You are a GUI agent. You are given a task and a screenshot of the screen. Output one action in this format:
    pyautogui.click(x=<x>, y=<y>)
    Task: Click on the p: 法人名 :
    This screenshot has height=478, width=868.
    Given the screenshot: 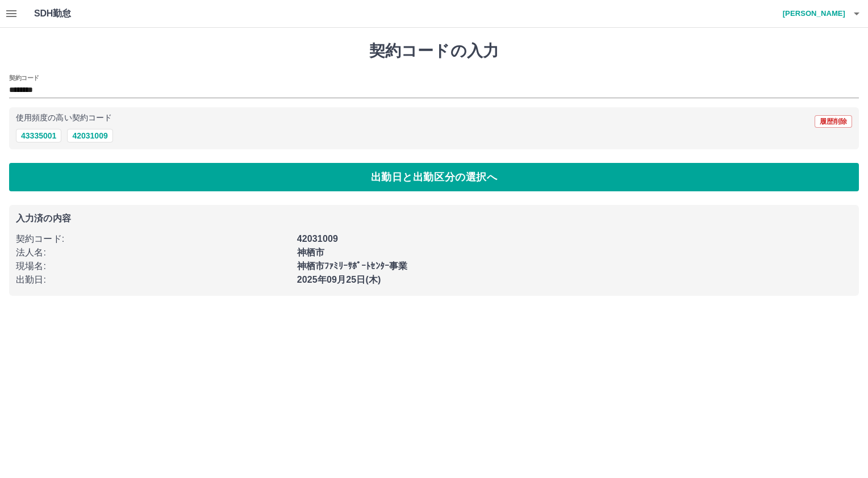 What is the action you would take?
    pyautogui.click(x=153, y=252)
    